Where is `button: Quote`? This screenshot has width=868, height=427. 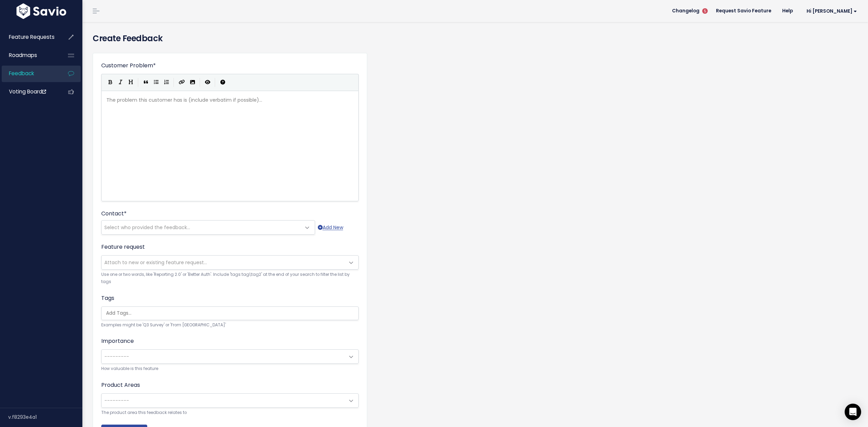
button: Quote is located at coordinates (146, 82).